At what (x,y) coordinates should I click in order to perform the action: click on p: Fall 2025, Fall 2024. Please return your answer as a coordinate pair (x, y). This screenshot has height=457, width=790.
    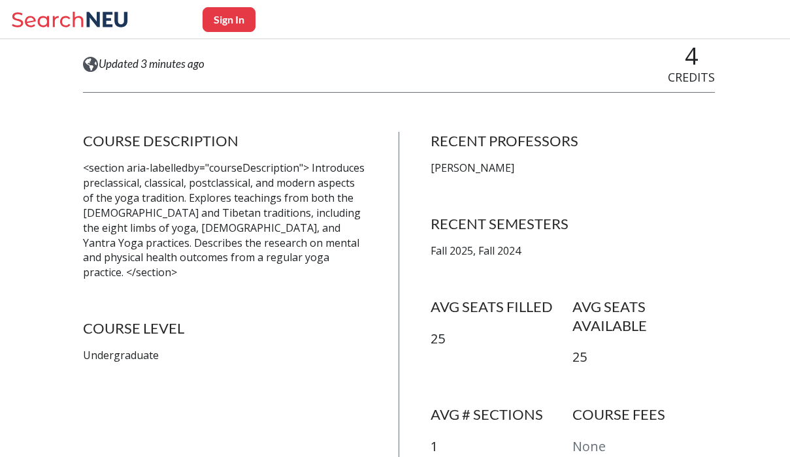
    Looking at the image, I should click on (572, 251).